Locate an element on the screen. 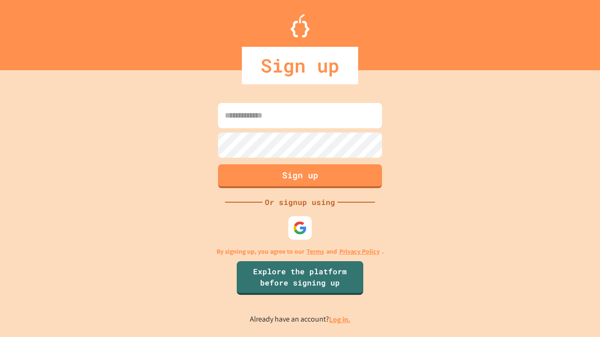 The image size is (600, 337). img: google-icon.svg is located at coordinates (300, 228).